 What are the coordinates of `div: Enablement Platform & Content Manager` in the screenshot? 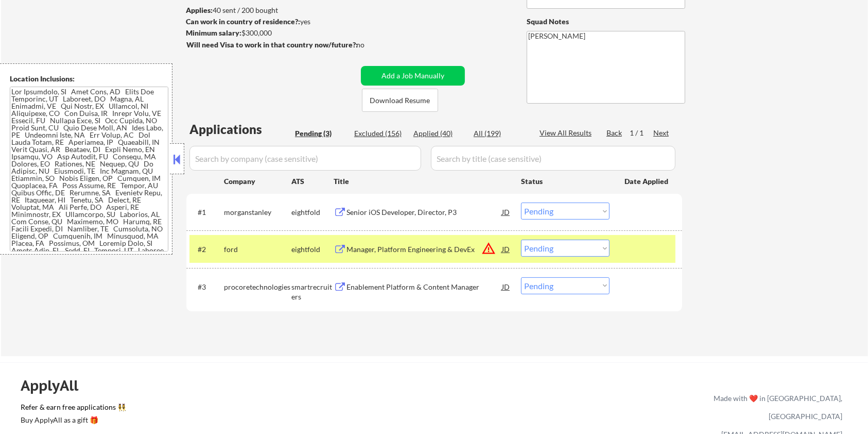 It's located at (424, 287).